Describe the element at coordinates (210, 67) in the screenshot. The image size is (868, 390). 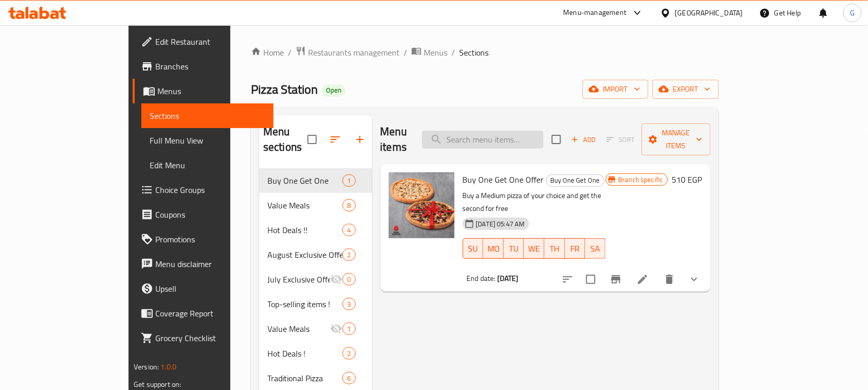
I see `span: Branches` at that location.